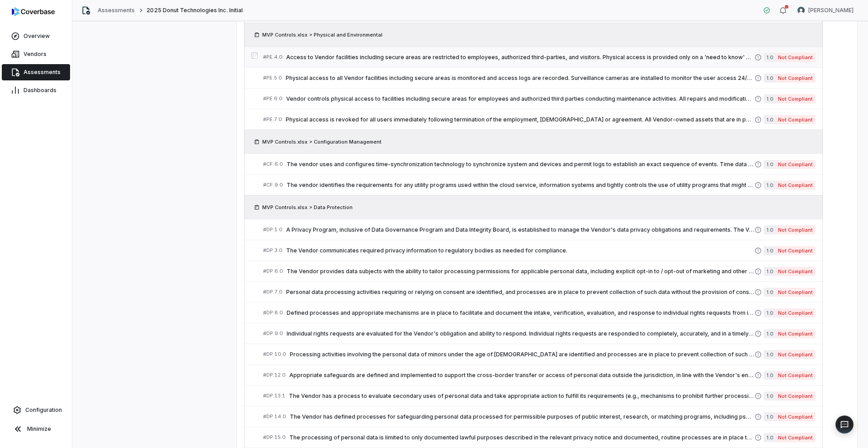 The image size is (868, 448). I want to click on span: # DP.14.0, so click(274, 417).